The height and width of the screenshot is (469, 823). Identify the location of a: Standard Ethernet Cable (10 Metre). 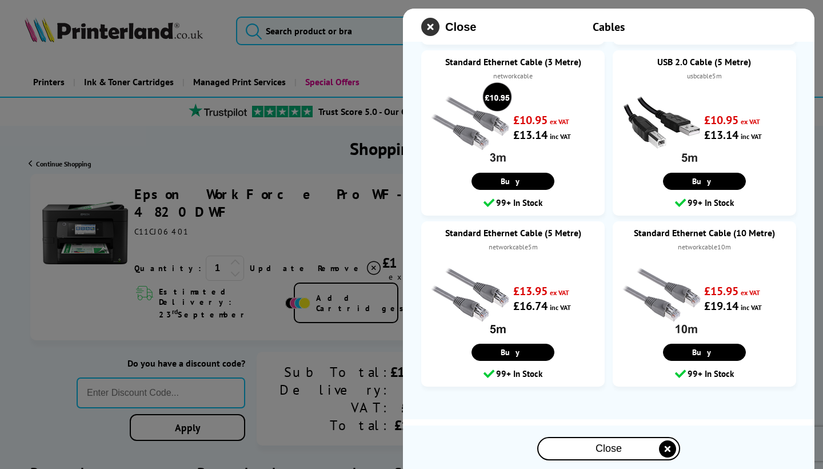
(704, 233).